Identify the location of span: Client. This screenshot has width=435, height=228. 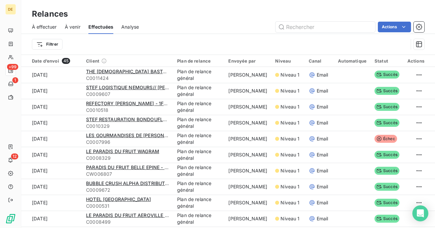
(93, 61).